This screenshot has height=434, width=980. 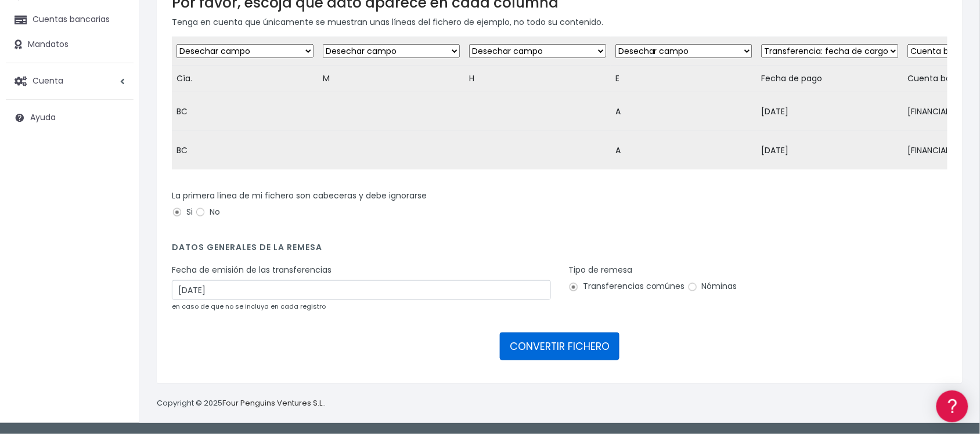 I want to click on div: Información general, so click(x=116, y=86).